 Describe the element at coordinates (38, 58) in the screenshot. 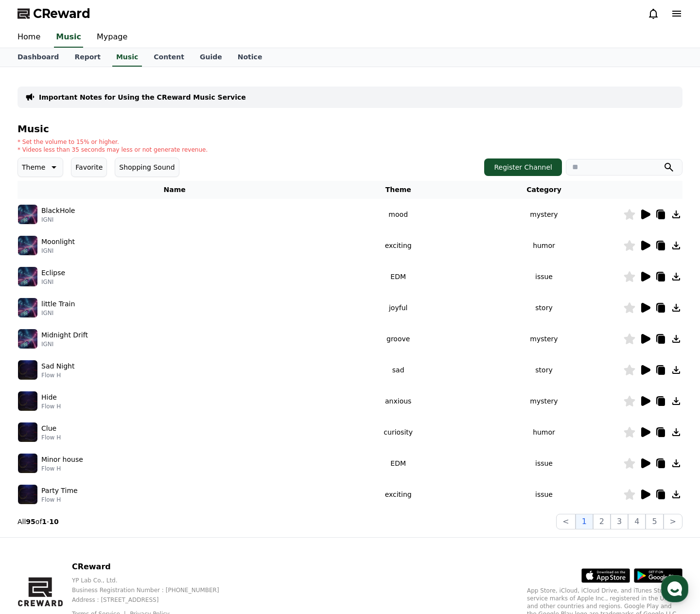

I see `a: Dashboard` at that location.